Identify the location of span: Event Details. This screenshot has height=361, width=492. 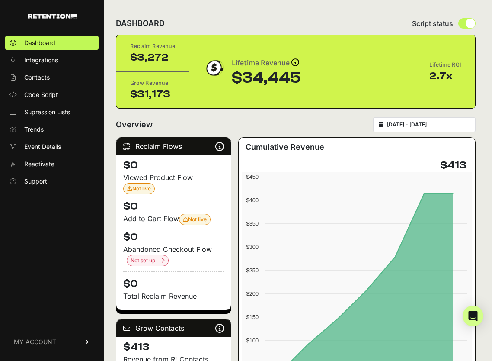
(42, 147).